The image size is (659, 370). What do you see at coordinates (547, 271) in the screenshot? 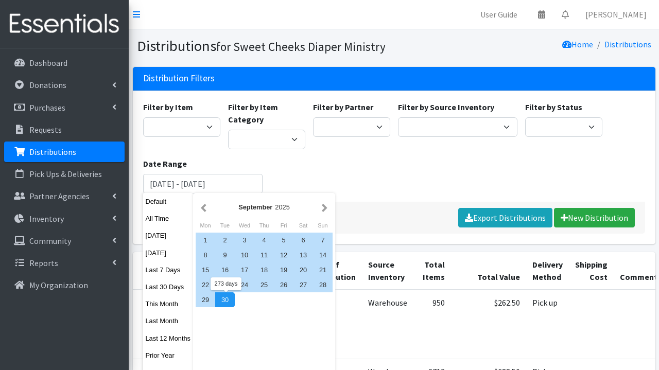
I see `th: Delivery Method` at bounding box center [547, 271].